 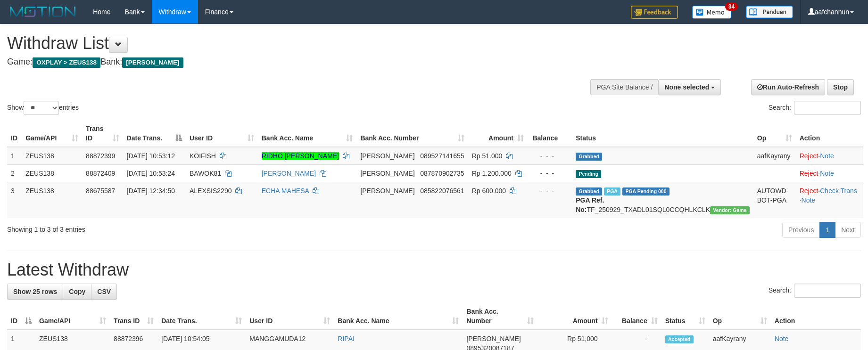 What do you see at coordinates (590, 205) in the screenshot?
I see `b: PGA Ref. No:` at bounding box center [590, 205].